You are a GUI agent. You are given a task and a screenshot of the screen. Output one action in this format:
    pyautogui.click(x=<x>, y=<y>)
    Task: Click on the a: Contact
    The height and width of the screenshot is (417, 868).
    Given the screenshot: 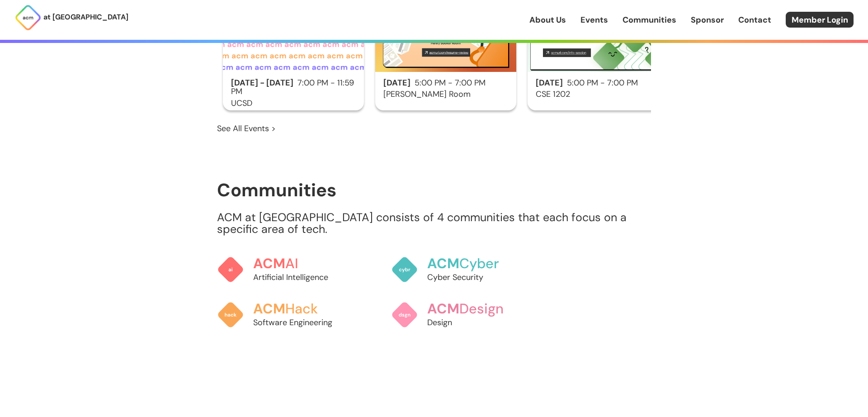 What is the action you would take?
    pyautogui.click(x=755, y=20)
    